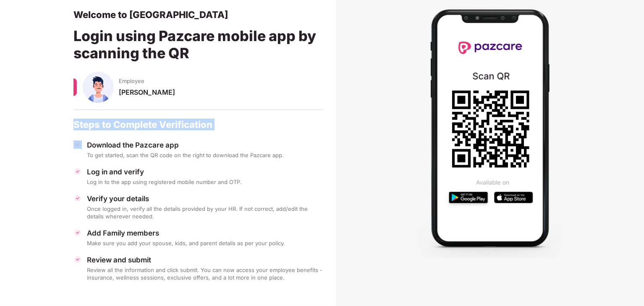 This screenshot has height=306, width=644. What do you see at coordinates (205, 199) in the screenshot?
I see `div: Verify your details` at bounding box center [205, 199].